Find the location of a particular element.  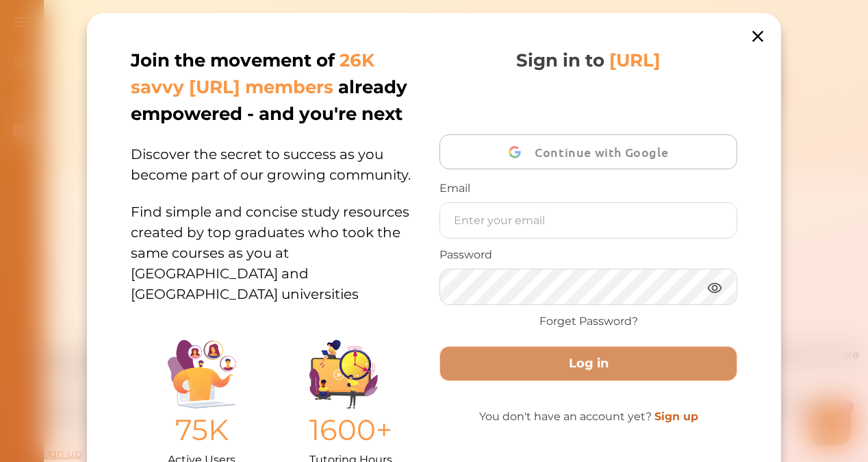

p: 1600+ is located at coordinates (350, 430).